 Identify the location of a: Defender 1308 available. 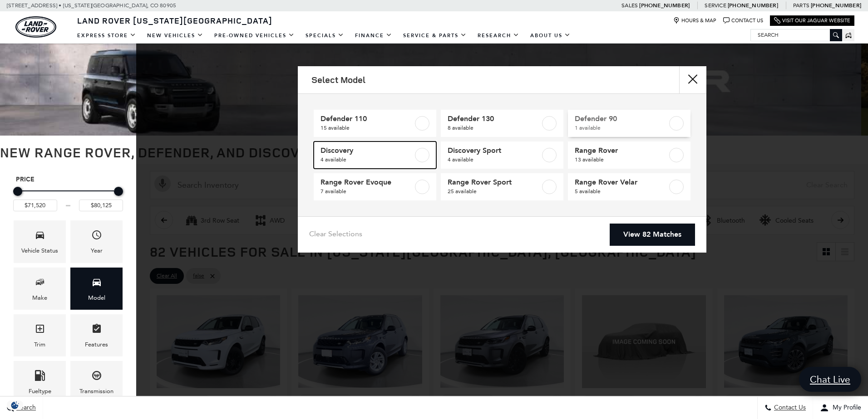
(502, 123).